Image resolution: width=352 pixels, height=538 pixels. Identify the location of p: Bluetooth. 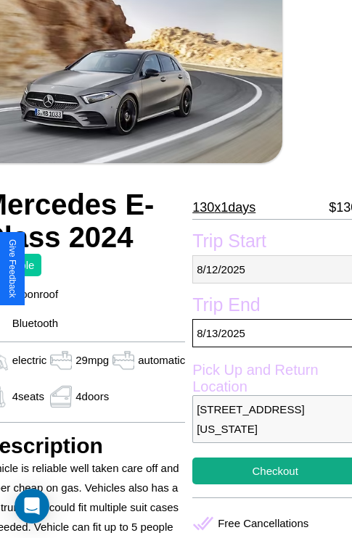
(31, 323).